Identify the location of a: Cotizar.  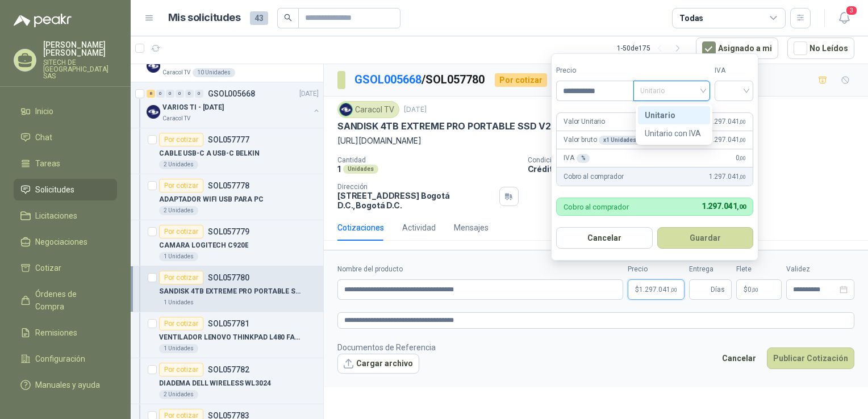
(66, 268).